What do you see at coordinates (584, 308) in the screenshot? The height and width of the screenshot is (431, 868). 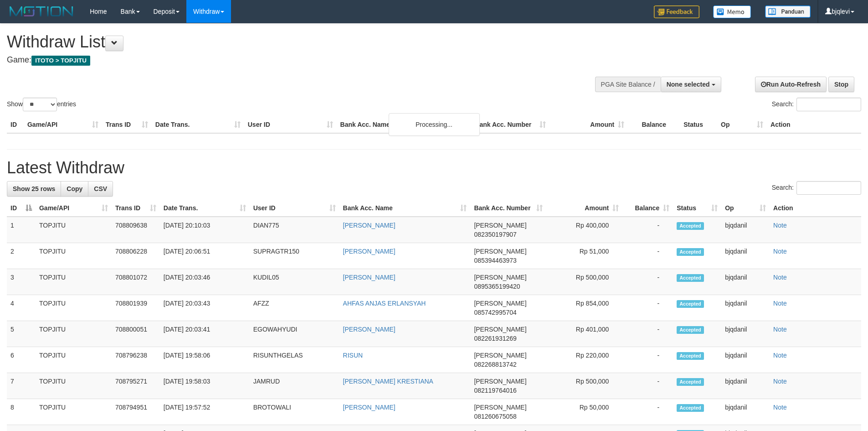 I see `td: Rp 854,000` at bounding box center [584, 308].